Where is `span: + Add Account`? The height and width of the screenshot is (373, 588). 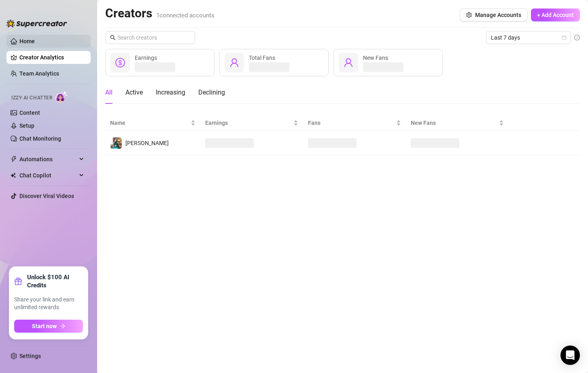 span: + Add Account is located at coordinates (555, 15).